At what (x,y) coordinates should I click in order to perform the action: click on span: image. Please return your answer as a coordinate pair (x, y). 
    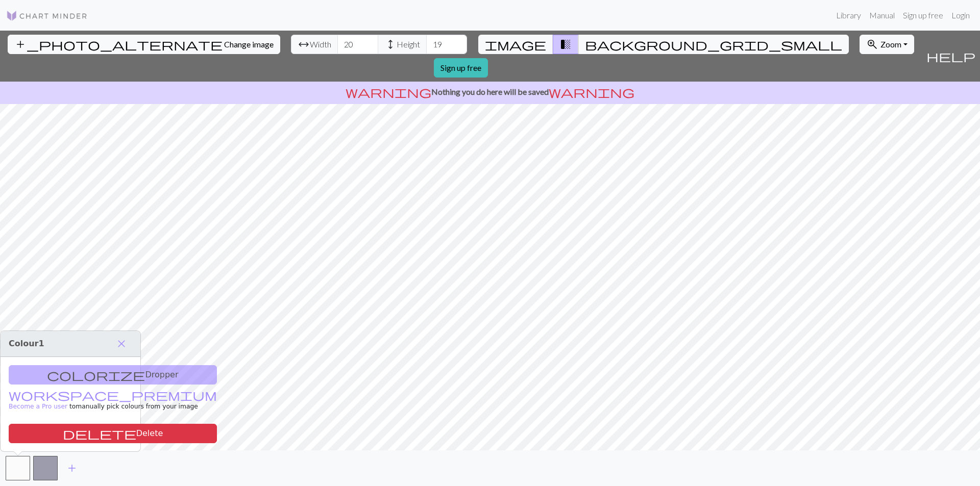
    Looking at the image, I should click on (516, 45).